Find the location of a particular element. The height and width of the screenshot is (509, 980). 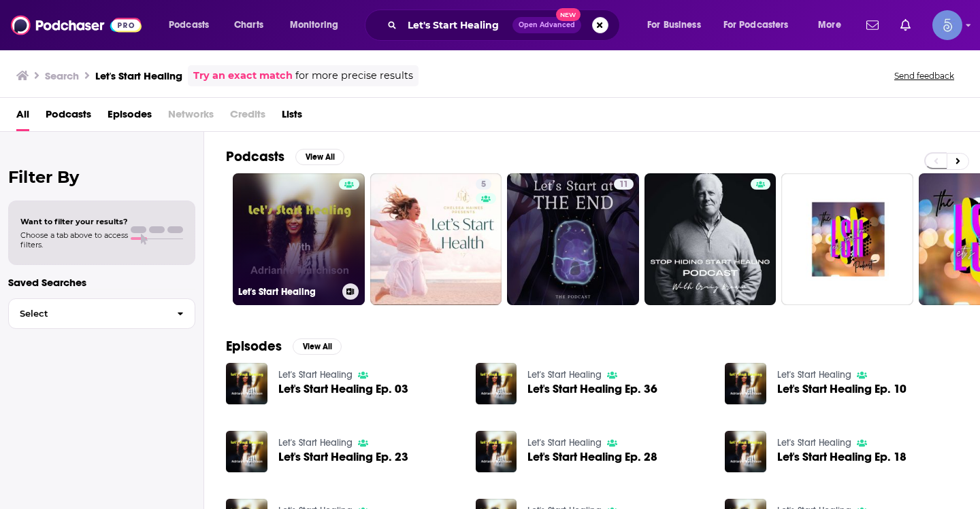

span: New is located at coordinates (568, 15).